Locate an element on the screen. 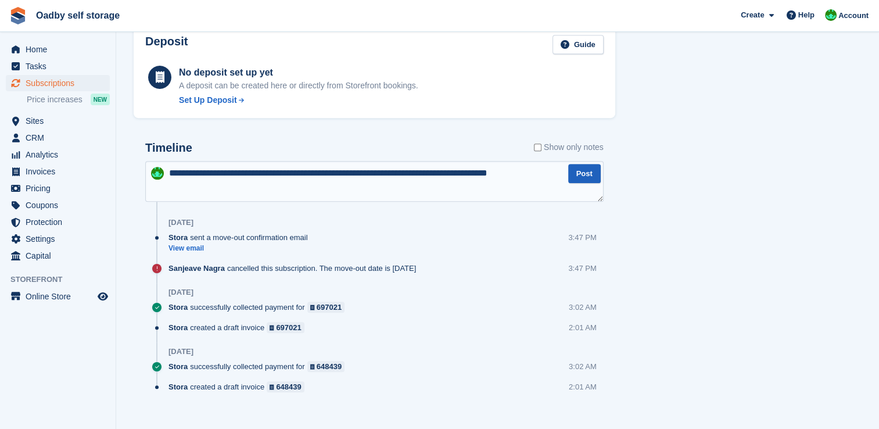 This screenshot has width=879, height=429. span: Account is located at coordinates (854, 16).